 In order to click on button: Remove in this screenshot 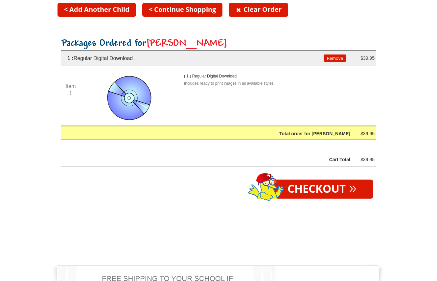, I will do `click(335, 58)`.